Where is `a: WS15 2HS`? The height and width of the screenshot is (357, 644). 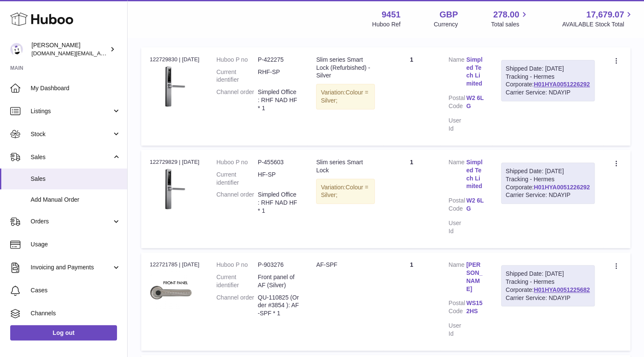 a: WS15 2HS is located at coordinates (475, 307).